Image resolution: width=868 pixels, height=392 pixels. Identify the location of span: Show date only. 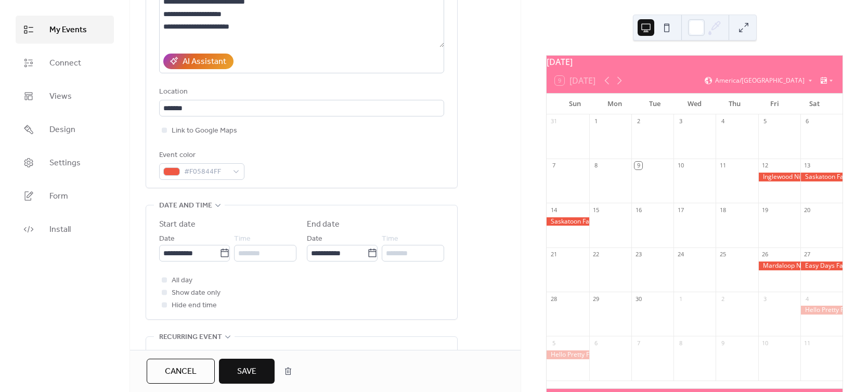
(196, 293).